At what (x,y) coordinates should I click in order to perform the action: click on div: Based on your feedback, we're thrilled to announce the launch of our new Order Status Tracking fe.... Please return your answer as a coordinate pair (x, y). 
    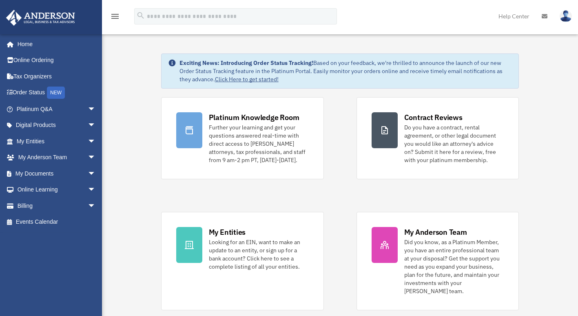
    Looking at the image, I should click on (346, 71).